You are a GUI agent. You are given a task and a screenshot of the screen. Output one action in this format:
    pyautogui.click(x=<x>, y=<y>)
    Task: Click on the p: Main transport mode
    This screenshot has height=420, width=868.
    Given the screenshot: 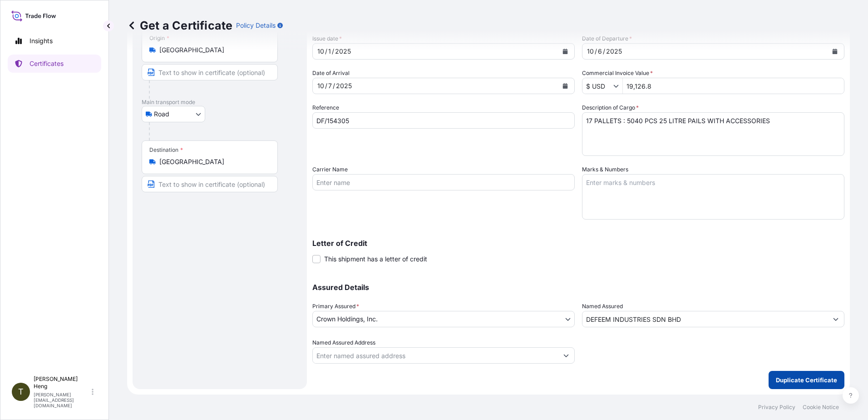 What is the action you would take?
    pyautogui.click(x=219, y=102)
    